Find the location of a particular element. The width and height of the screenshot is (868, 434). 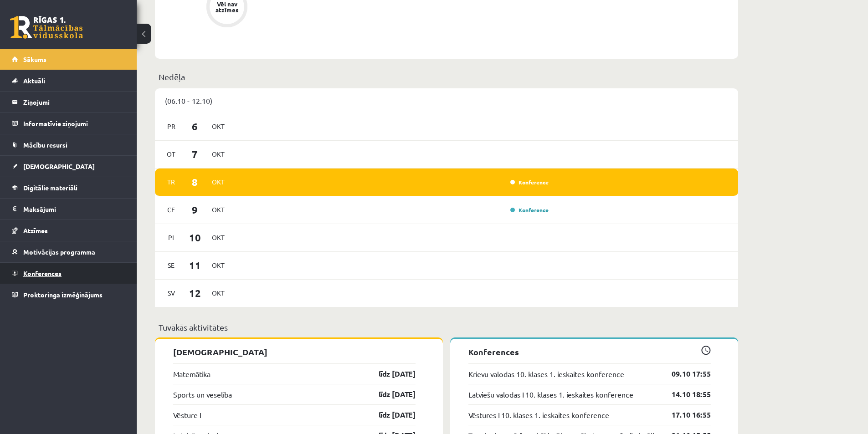

a: Mācību resursi is located at coordinates (69, 145).